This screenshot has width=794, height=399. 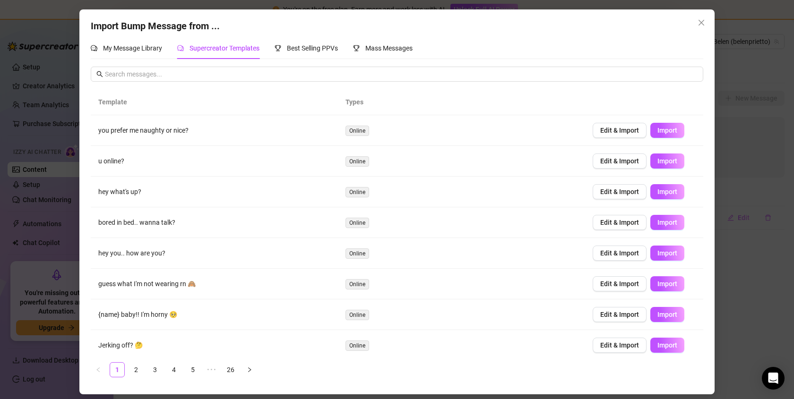 I want to click on a: 5, so click(x=193, y=370).